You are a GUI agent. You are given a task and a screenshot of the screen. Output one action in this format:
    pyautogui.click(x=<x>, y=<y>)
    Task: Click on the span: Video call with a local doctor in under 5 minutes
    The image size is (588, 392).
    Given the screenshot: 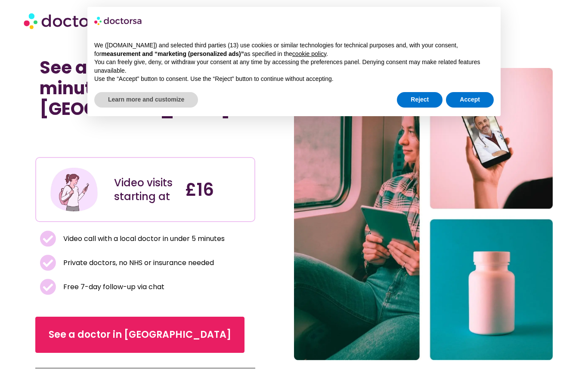 What is the action you would take?
    pyautogui.click(x=143, y=239)
    